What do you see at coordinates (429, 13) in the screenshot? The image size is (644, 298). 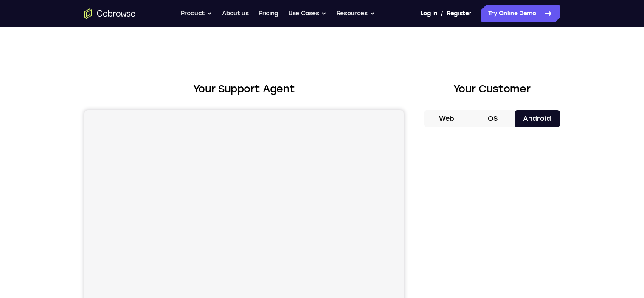 I see `a: Log In` at bounding box center [429, 13].